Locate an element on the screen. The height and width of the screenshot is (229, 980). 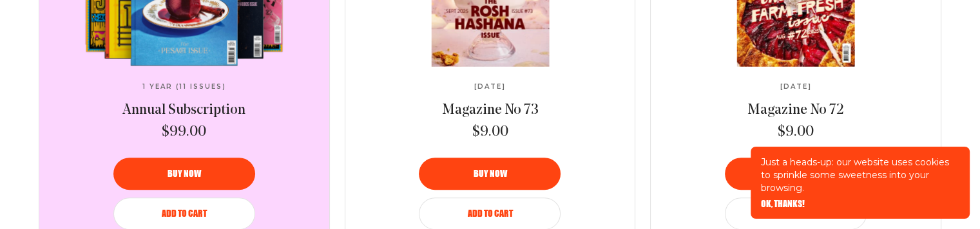
p: Just a heads-up: our website uses cookies to sprinkle some sweetness into your browsing. is located at coordinates (860, 175).